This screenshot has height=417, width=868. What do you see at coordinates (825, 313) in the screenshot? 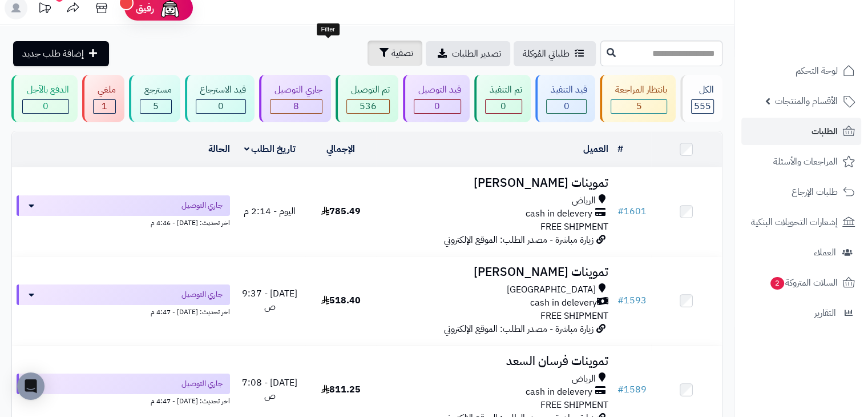
I see `span: التقارير` at bounding box center [825, 313].